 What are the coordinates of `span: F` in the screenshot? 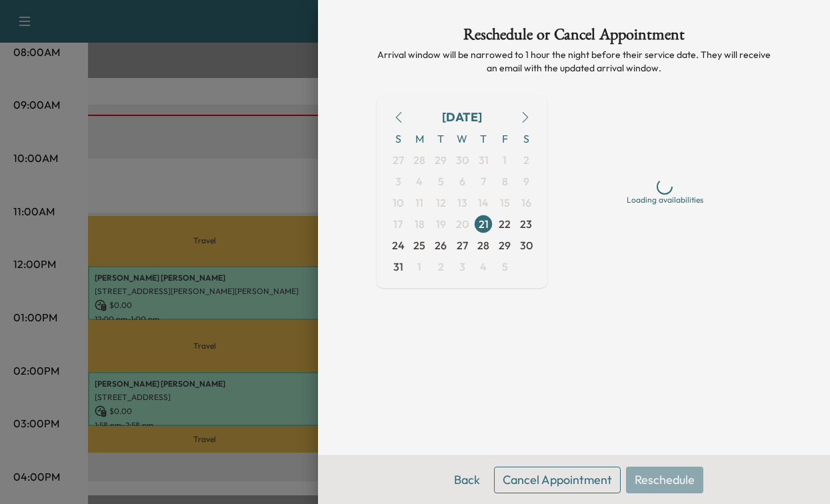 It's located at (505, 138).